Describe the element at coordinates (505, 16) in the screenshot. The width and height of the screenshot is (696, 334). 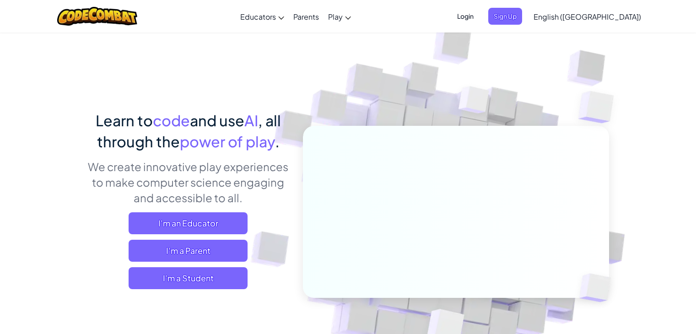
I see `span: Sign Up` at that location.